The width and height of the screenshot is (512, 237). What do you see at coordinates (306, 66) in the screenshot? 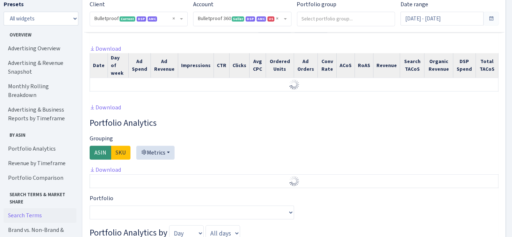
I see `th: Ad Orders` at bounding box center [306, 66].